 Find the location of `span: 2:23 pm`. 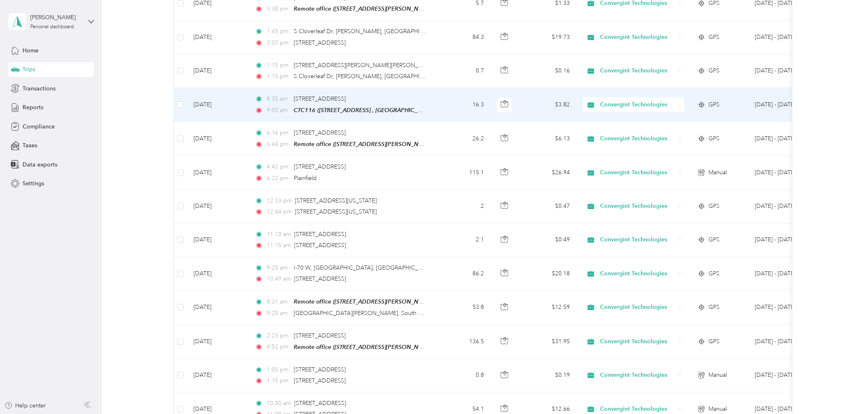

span: 2:23 pm is located at coordinates (278, 336).